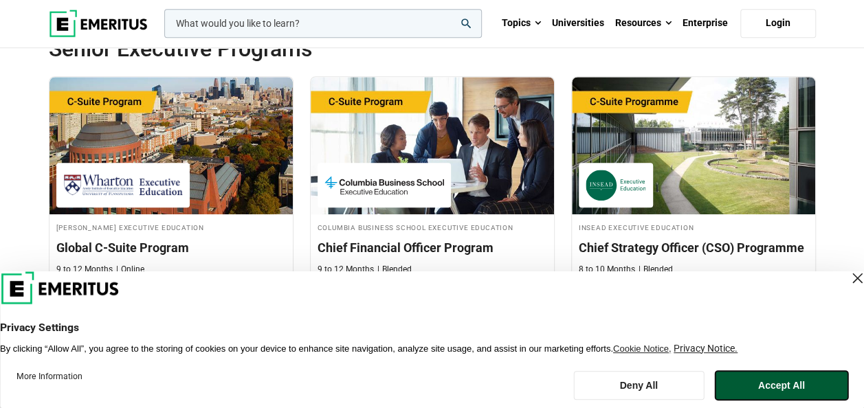  Describe the element at coordinates (171, 189) in the screenshot. I see `a: Leadership Course by Wharton Executive Education - September 24, 2025 Wharton Executive Education...` at that location.